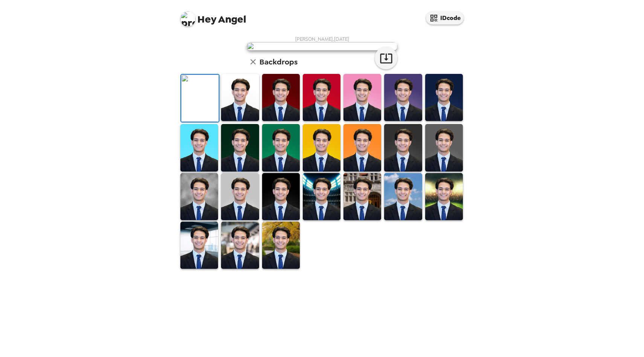 This screenshot has height=357, width=644. What do you see at coordinates (188, 19) in the screenshot?
I see `img: profile pic` at bounding box center [188, 19].